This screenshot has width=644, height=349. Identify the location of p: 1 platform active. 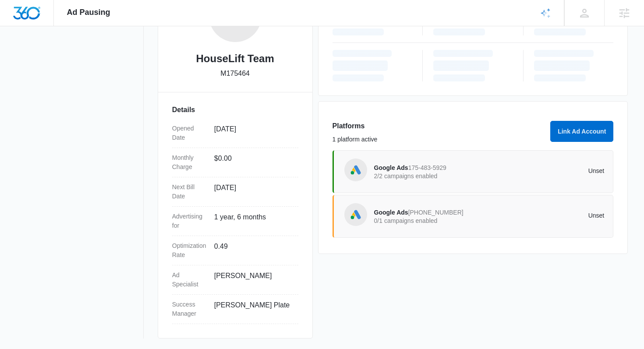
(439, 139).